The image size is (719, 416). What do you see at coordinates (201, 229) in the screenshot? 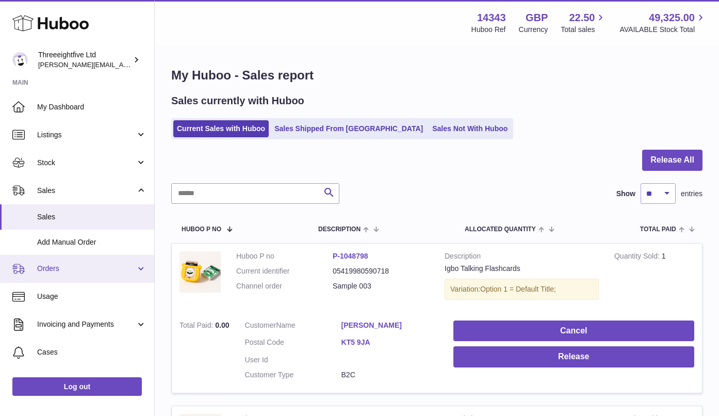
I see `span: Huboo P no` at bounding box center [201, 229].